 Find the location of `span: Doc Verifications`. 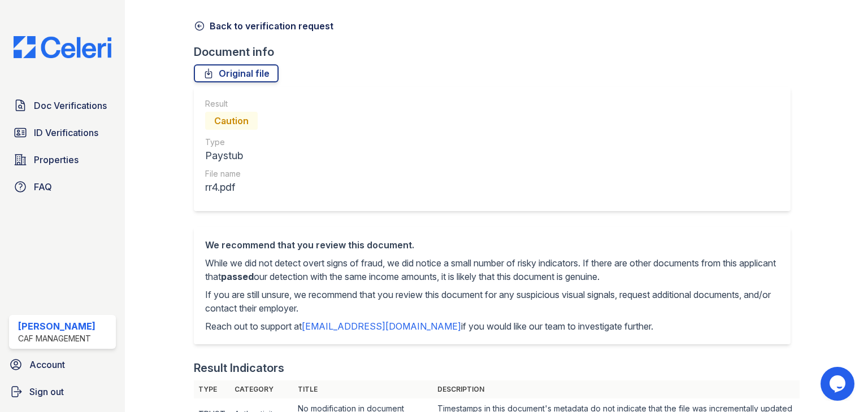

span: Doc Verifications is located at coordinates (70, 105).